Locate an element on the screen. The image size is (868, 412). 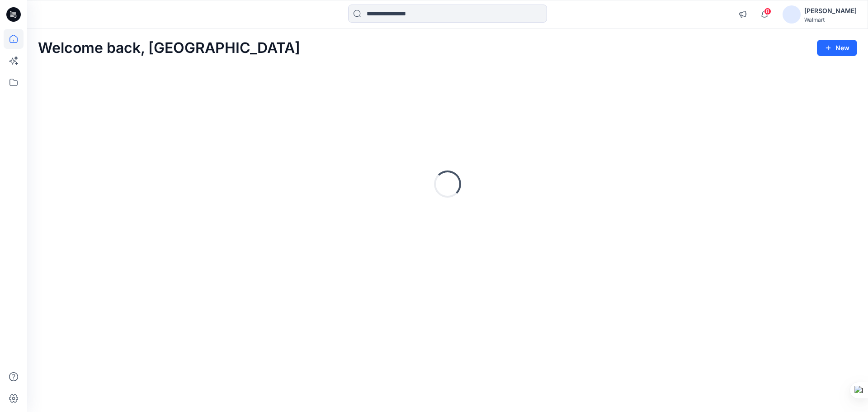
span: 8 is located at coordinates (768, 12).